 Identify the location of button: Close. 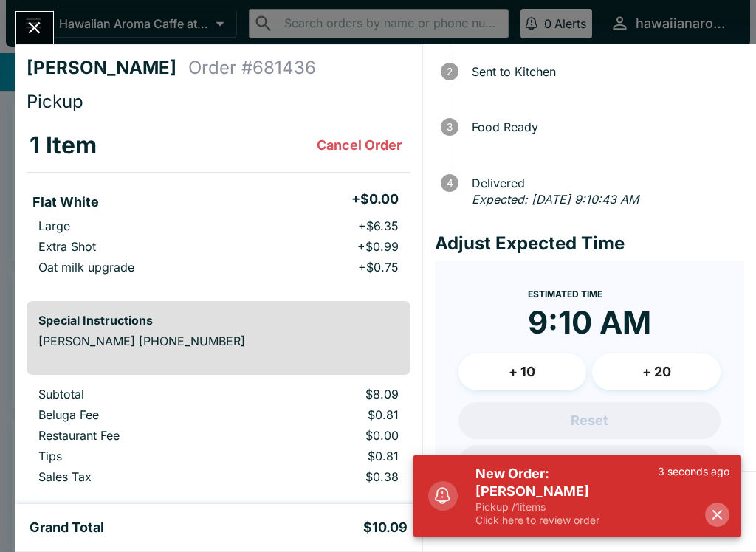
(34, 27).